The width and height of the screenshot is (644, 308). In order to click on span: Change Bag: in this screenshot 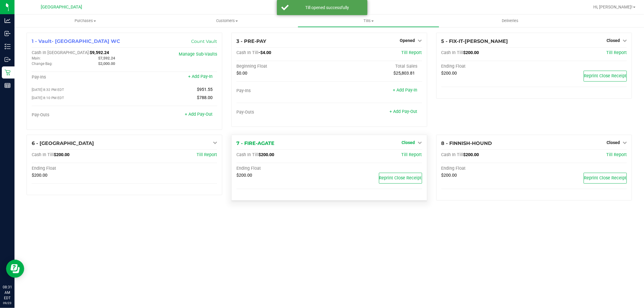, I will do `click(42, 64)`.